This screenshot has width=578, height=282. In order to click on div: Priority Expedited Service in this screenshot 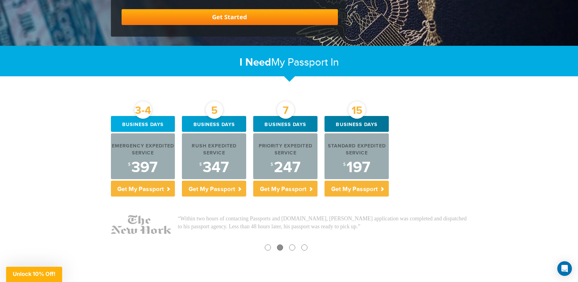, I will do `click(285, 150)`.